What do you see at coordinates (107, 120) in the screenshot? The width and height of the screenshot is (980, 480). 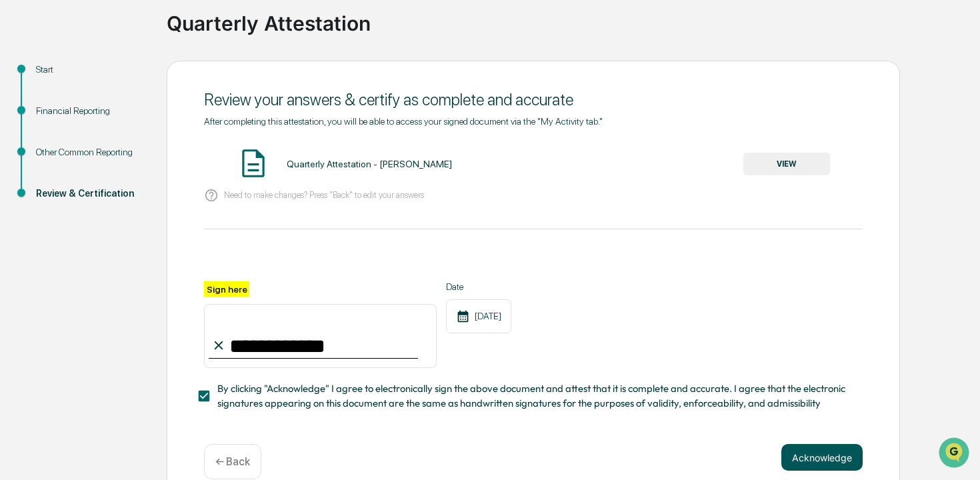 I see `div: We're available if you need us!` at bounding box center [107, 120].